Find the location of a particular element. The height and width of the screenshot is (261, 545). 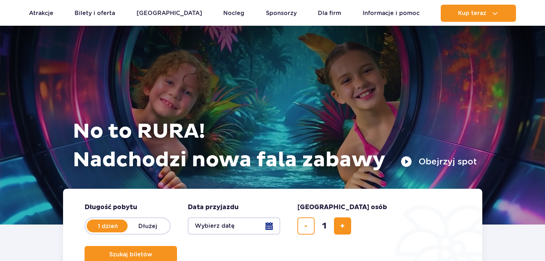

button: Obejrzyj spot is located at coordinates (438, 162).